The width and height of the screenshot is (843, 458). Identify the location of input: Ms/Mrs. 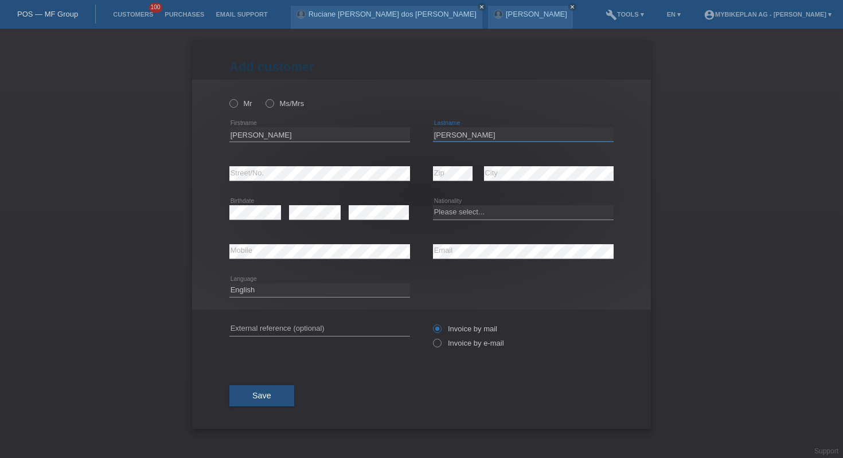
(269, 103).